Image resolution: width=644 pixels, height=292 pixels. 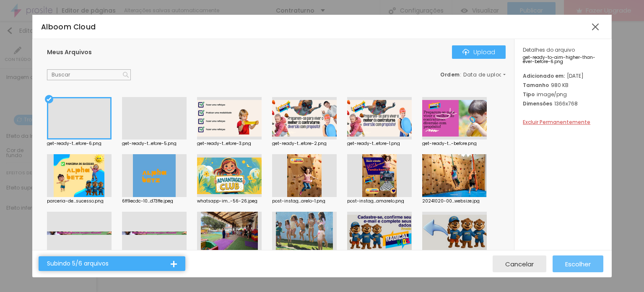 I want to click on div: 20241020-00...websize.jpg, so click(x=455, y=201).